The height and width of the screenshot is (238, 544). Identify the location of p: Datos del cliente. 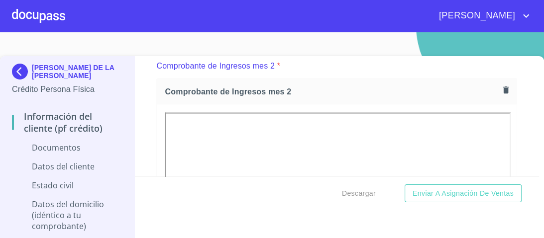
(67, 167).